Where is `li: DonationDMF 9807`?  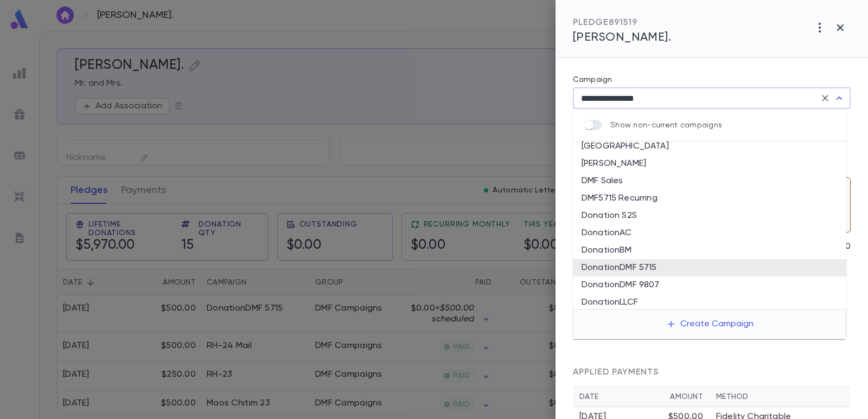 li: DonationDMF 9807 is located at coordinates (710, 285).